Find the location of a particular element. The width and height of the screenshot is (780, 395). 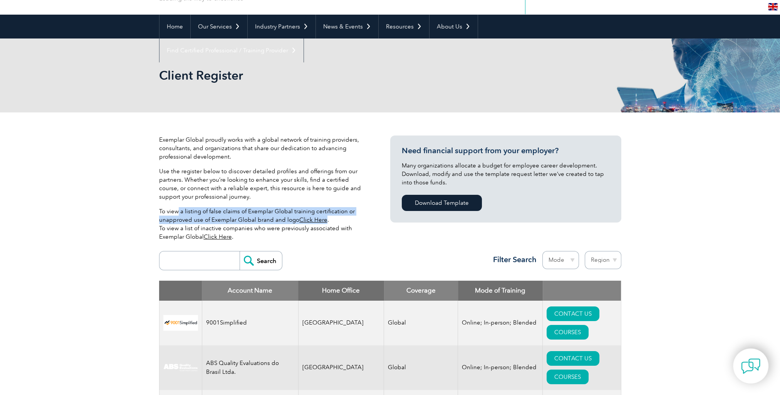

a: About Us is located at coordinates (453, 27).